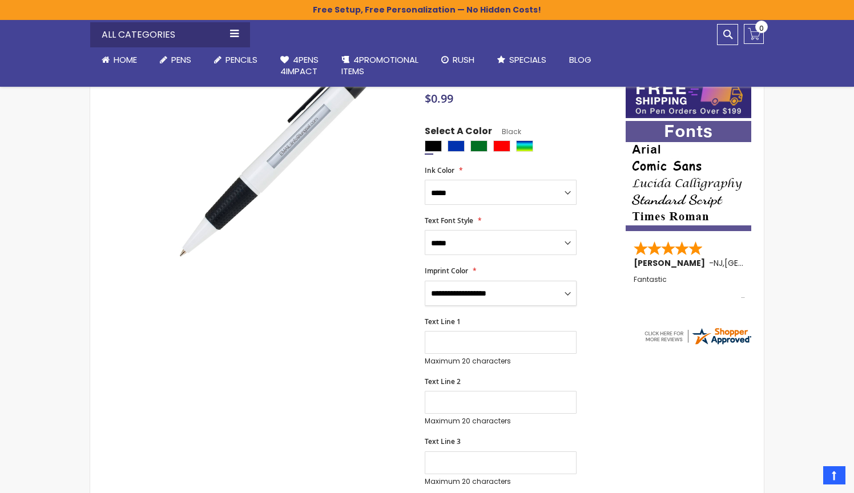 This screenshot has width=854, height=493. I want to click on div: Assorted, so click(525, 146).